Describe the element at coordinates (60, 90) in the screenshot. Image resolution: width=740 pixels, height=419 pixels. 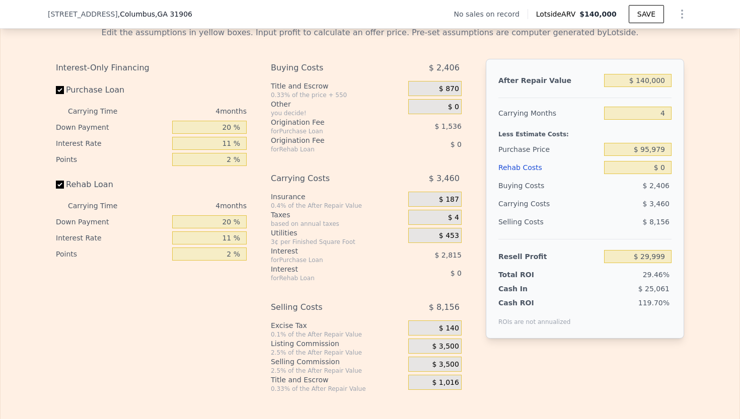
I see `input: Purchase Loan` at that location.